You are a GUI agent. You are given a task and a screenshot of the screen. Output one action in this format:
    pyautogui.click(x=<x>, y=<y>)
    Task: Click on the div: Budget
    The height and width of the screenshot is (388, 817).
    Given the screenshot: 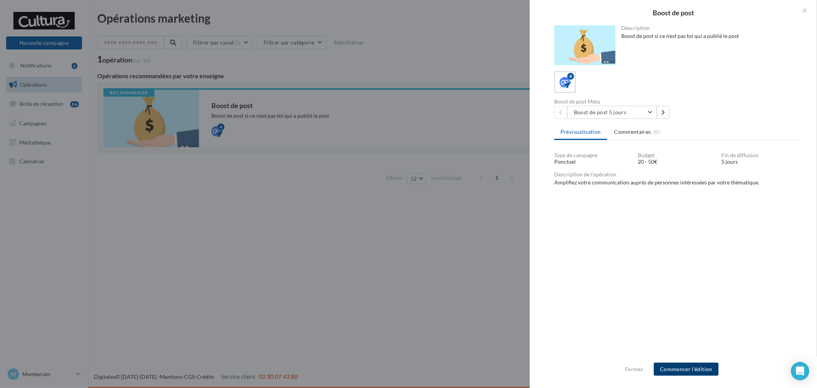 What is the action you would take?
    pyautogui.click(x=677, y=155)
    